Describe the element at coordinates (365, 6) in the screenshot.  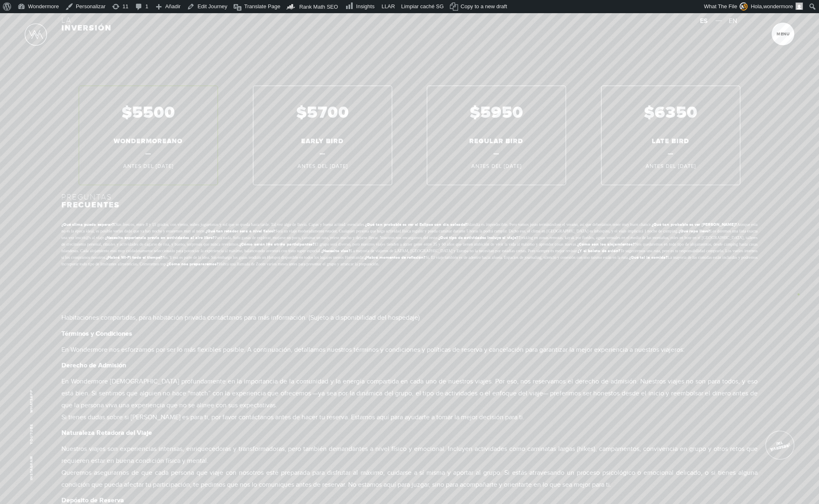
I see `span: Insights` at that location.